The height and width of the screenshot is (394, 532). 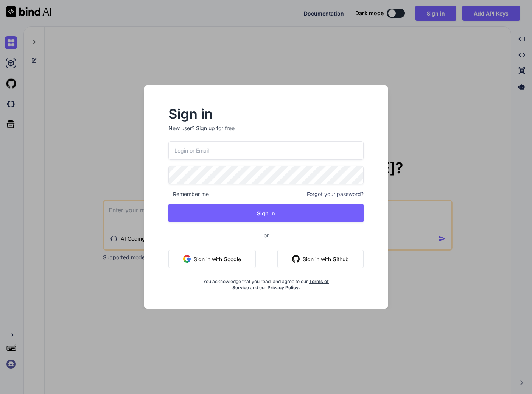 What do you see at coordinates (266, 133) in the screenshot?
I see `p: New user?` at bounding box center [266, 133].